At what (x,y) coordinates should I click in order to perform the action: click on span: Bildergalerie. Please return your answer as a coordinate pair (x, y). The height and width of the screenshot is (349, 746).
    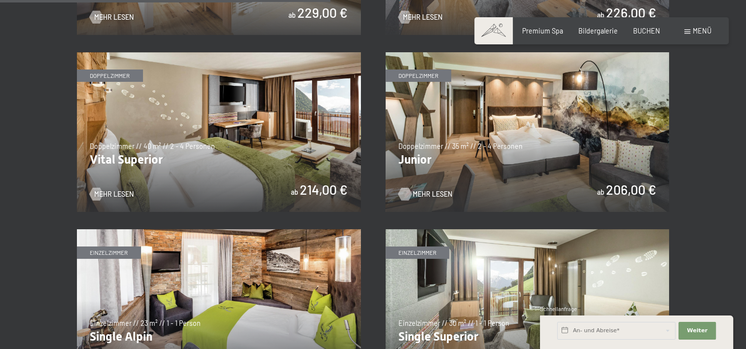
    Looking at the image, I should click on (598, 31).